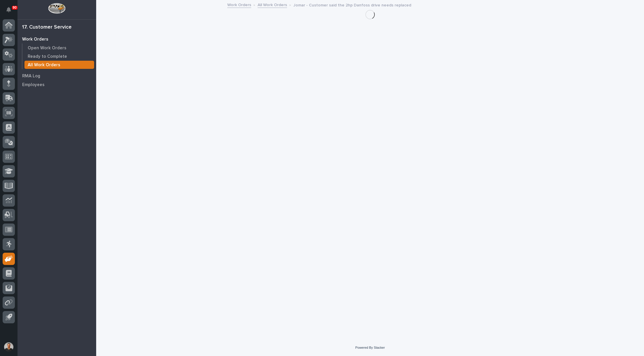  I want to click on button: Notifications, so click(9, 10).